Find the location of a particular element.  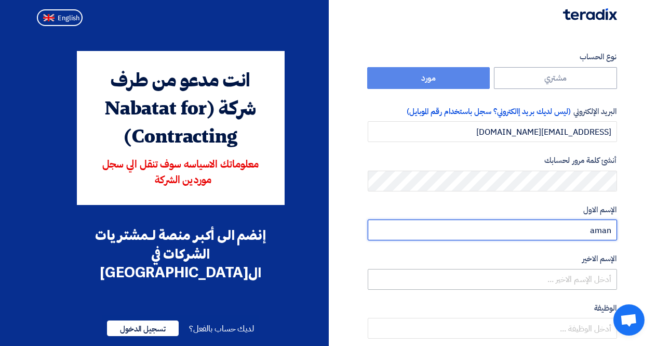

a: تسجيل الدخول is located at coordinates (143, 328).